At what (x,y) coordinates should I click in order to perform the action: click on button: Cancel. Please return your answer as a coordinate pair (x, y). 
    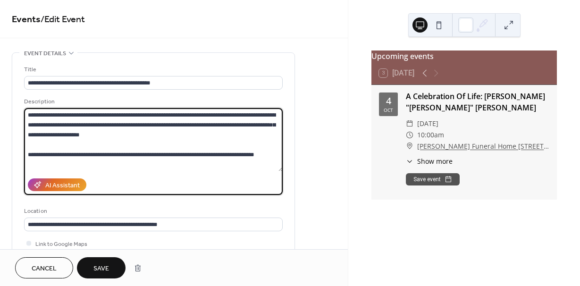
    Looking at the image, I should click on (44, 268).